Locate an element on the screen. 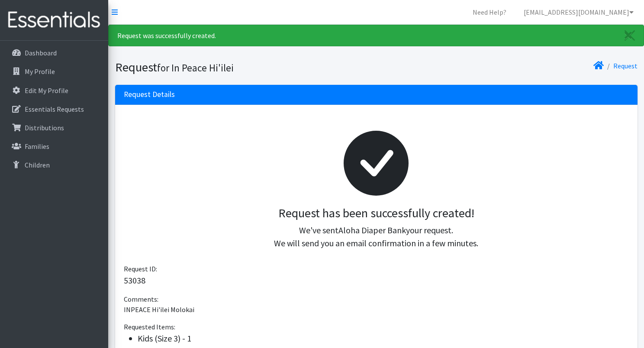  p: Families is located at coordinates (36, 146).